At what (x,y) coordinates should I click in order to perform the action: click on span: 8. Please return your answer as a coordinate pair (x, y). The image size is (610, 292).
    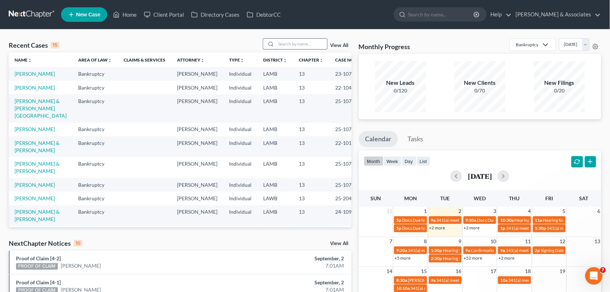
    Looking at the image, I should click on (426, 241).